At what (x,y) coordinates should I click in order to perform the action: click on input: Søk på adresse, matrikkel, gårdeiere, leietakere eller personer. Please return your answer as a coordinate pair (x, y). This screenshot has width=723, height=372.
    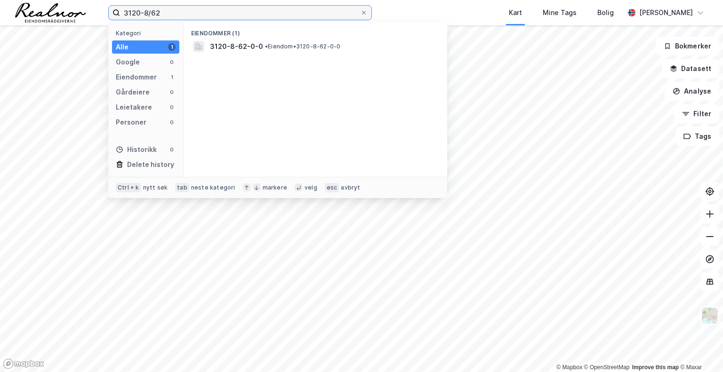
    Looking at the image, I should click on (240, 13).